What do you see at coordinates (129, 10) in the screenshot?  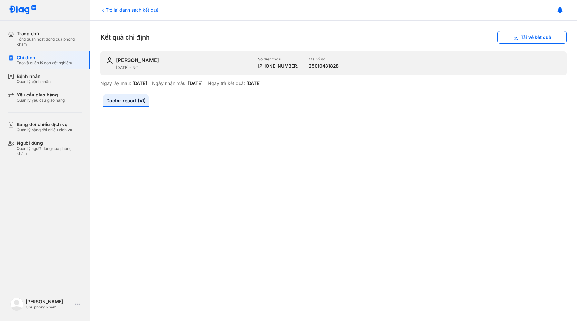 I see `div: Trở lại danh sách kết quả` at bounding box center [129, 10].